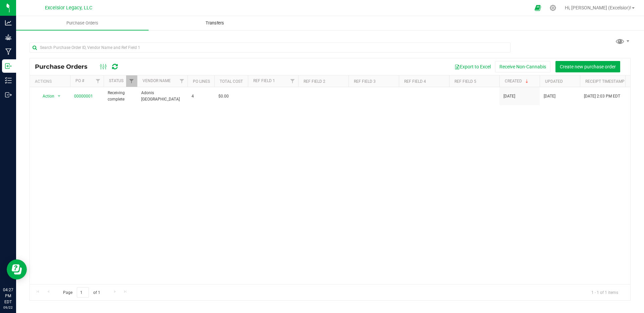 Image resolution: width=644 pixels, height=313 pixels. Describe the element at coordinates (588, 67) in the screenshot. I see `button: Create new purchase order` at that location.